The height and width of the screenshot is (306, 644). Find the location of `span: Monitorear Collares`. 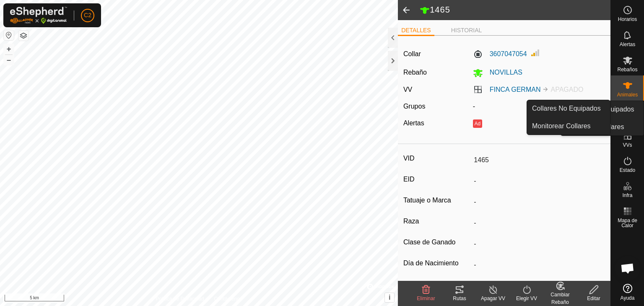

span: Monitorear Collares is located at coordinates (561, 126).